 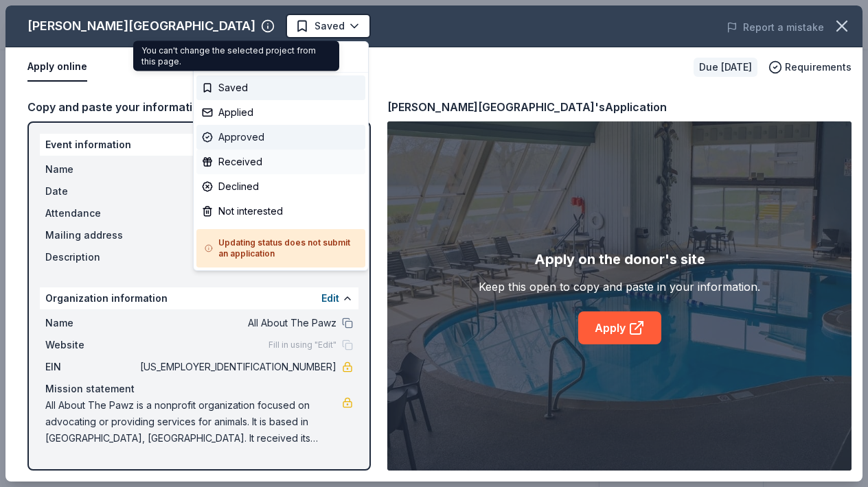 I want to click on div: Applied, so click(x=281, y=113).